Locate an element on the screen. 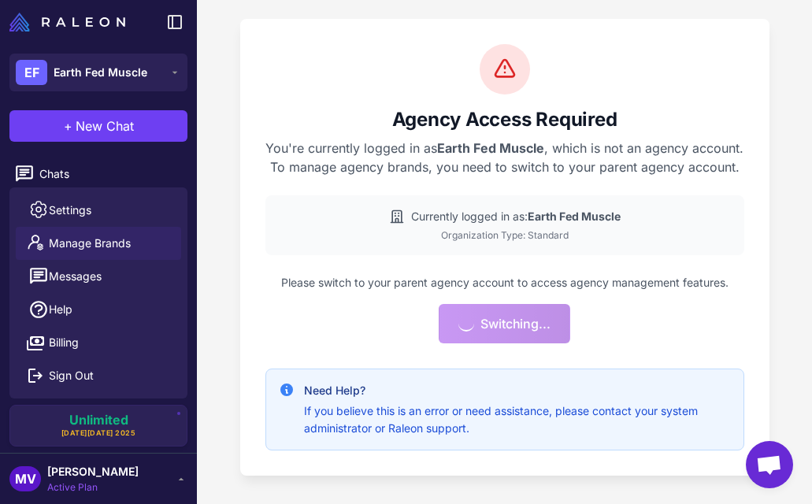 The image size is (812, 504). span: Messages is located at coordinates (75, 276).